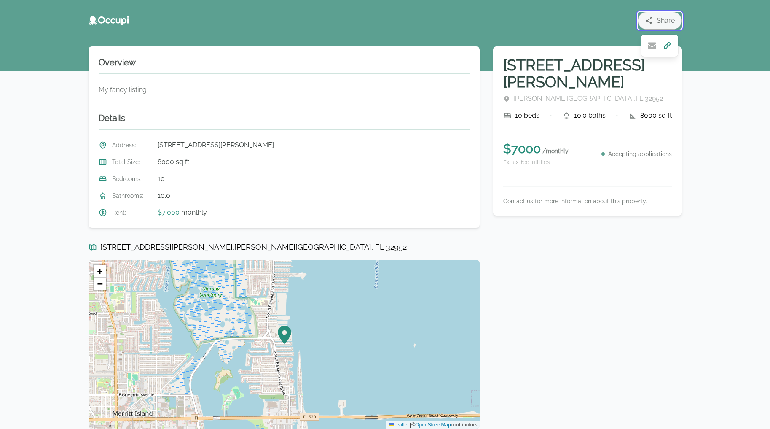 The width and height of the screenshot is (770, 429). What do you see at coordinates (284, 121) in the screenshot?
I see `h2: Details` at bounding box center [284, 121].